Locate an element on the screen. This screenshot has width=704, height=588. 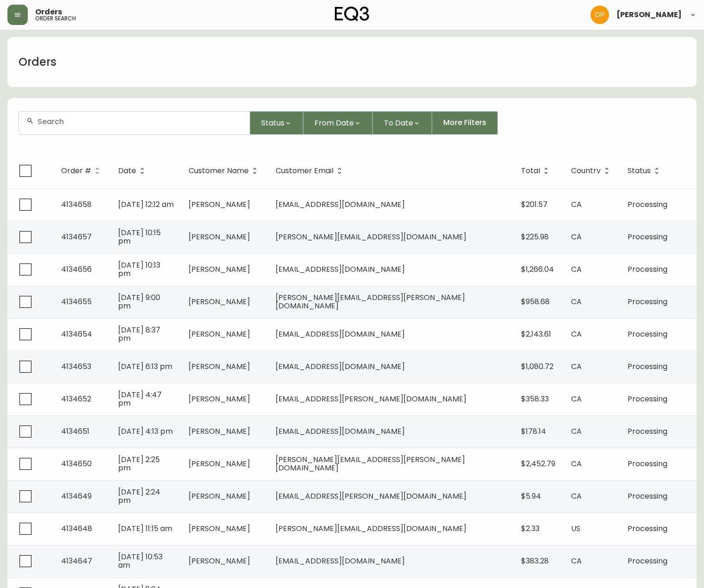
button: Status is located at coordinates (277, 123).